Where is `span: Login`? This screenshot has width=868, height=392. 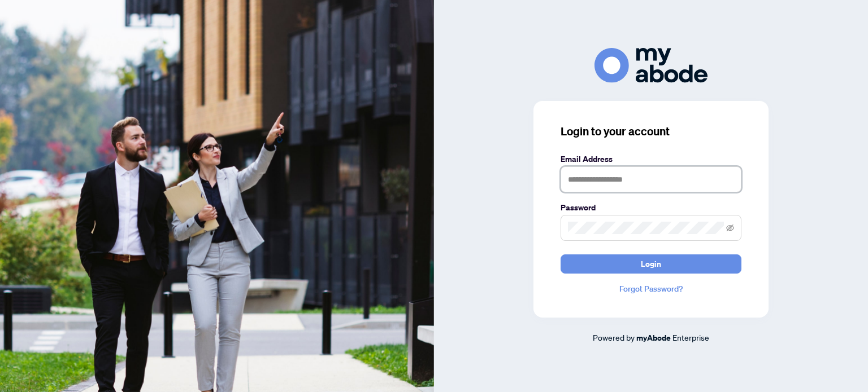 span: Login is located at coordinates (651, 264).